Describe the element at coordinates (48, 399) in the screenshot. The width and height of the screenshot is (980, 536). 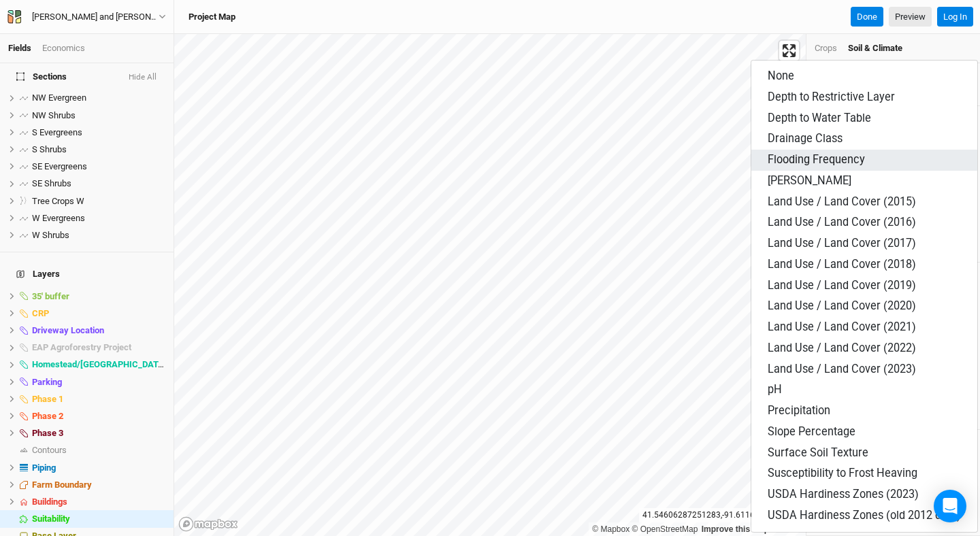
I see `span: Phase 1` at that location.